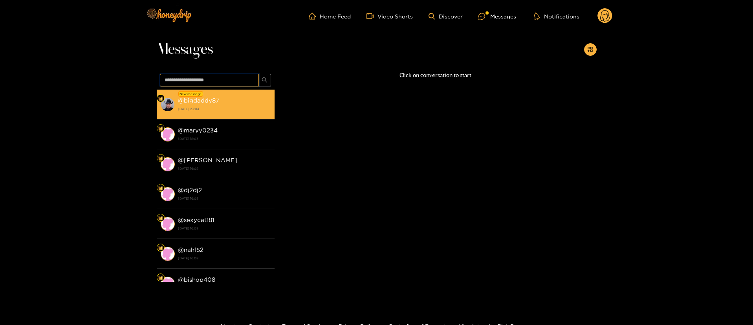  What do you see at coordinates (265, 80) in the screenshot?
I see `button: search` at bounding box center [265, 80].